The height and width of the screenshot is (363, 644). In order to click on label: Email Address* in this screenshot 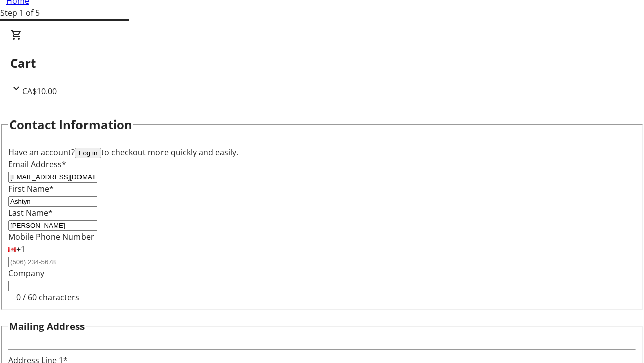, I will do `click(37, 164)`.